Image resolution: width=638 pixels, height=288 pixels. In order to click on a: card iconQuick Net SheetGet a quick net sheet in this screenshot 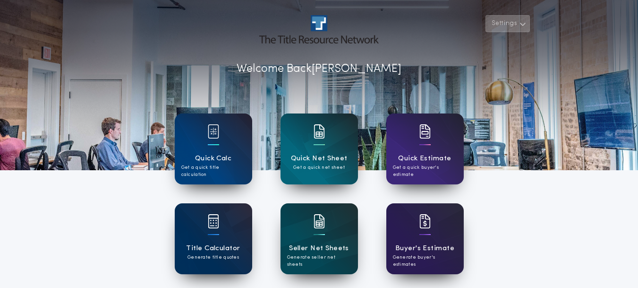, I will do `click(319, 149)`.